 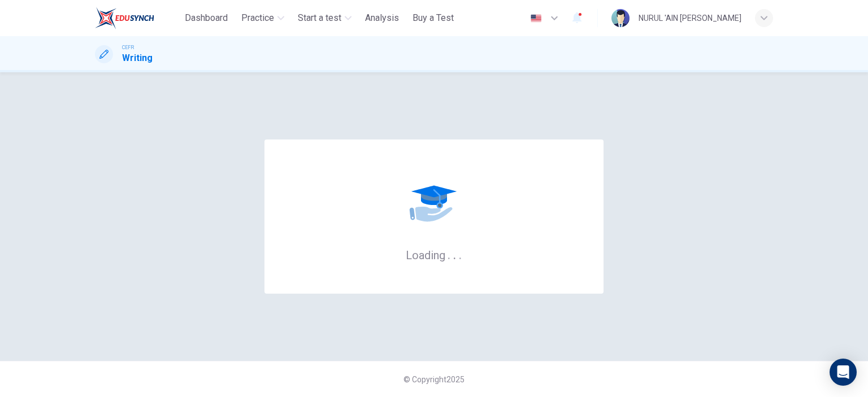 What do you see at coordinates (137, 58) in the screenshot?
I see `h1: Writing` at bounding box center [137, 58].